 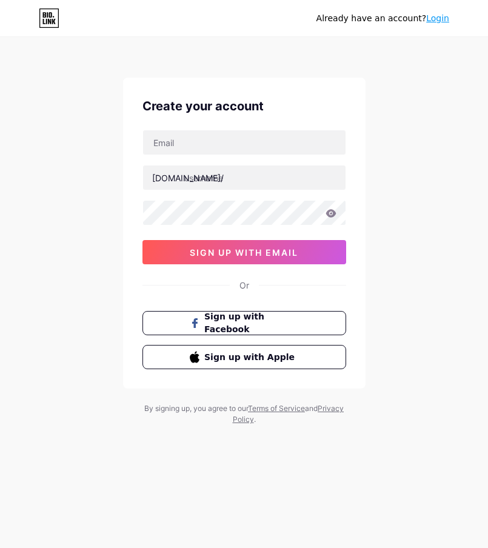 I want to click on div: Create your account, so click(x=244, y=106).